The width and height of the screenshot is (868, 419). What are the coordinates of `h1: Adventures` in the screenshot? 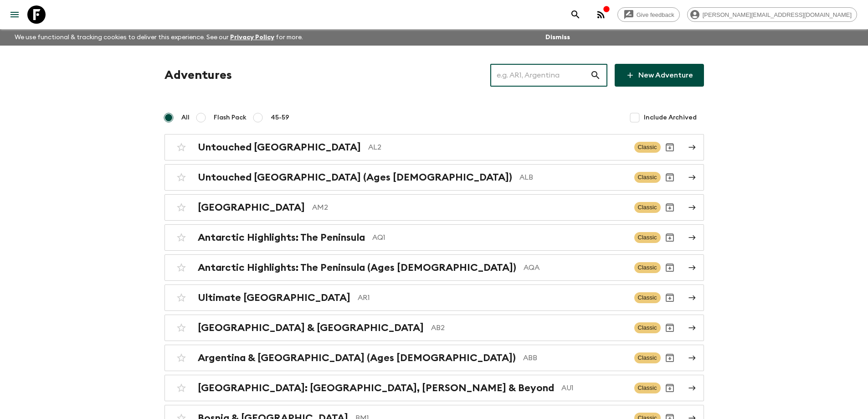 It's located at (199, 75).